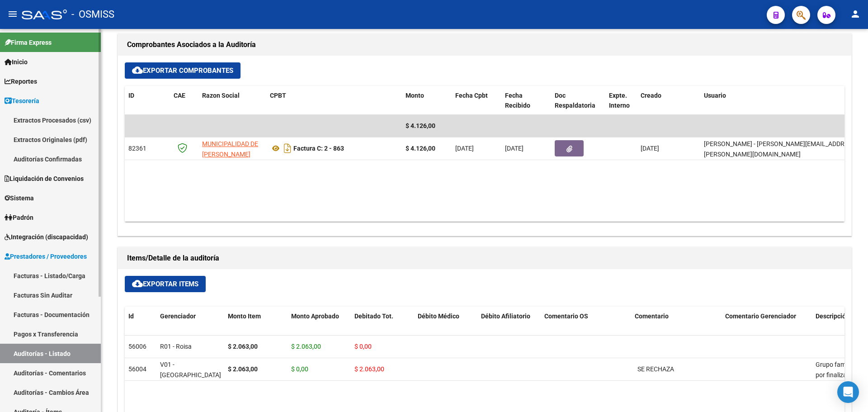 The height and width of the screenshot is (412, 868). Describe the element at coordinates (676, 326) in the screenshot. I see `datatable-header-cell: Comentario` at that location.